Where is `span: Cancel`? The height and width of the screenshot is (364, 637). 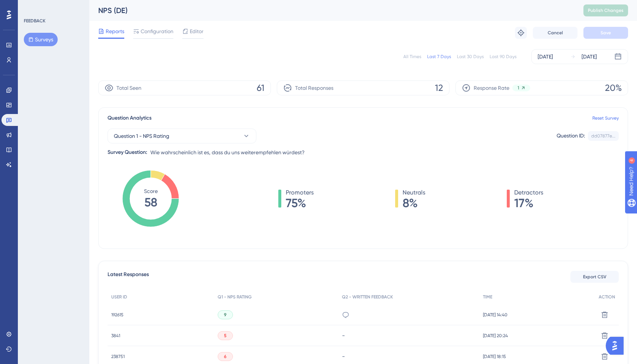
span: Cancel is located at coordinates (555, 32).